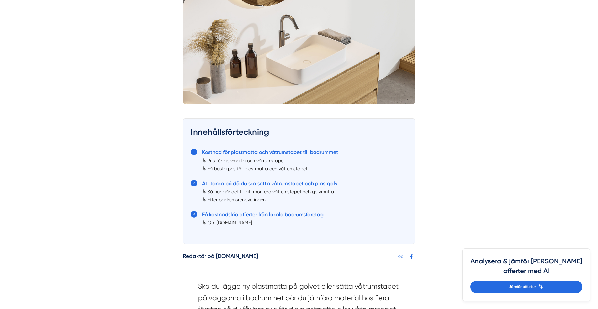 The width and height of the screenshot is (598, 309). What do you see at coordinates (411, 257) in the screenshot?
I see `a: Dela på Facebook` at bounding box center [411, 257].